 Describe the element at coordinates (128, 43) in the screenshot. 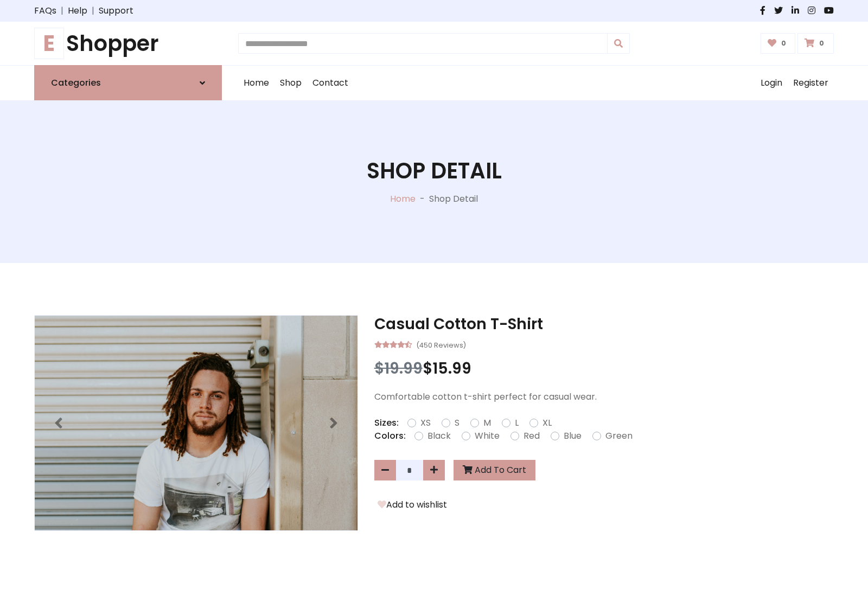

I see `a: EShopper` at that location.